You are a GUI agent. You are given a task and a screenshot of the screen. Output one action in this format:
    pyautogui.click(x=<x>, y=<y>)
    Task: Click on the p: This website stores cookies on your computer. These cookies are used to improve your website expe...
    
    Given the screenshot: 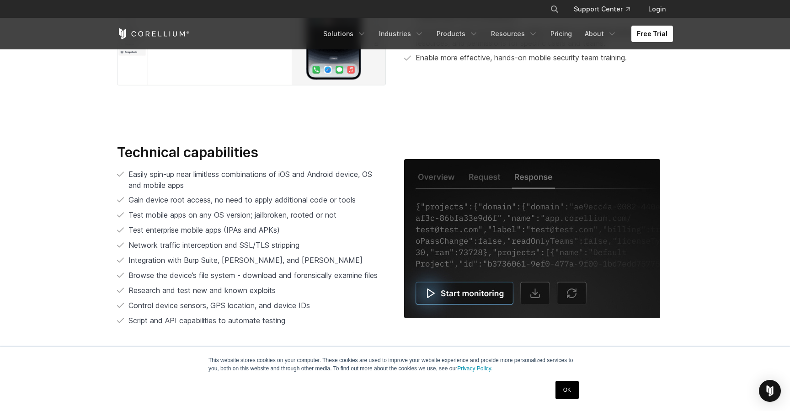 What is the action you would take?
    pyautogui.click(x=395, y=364)
    